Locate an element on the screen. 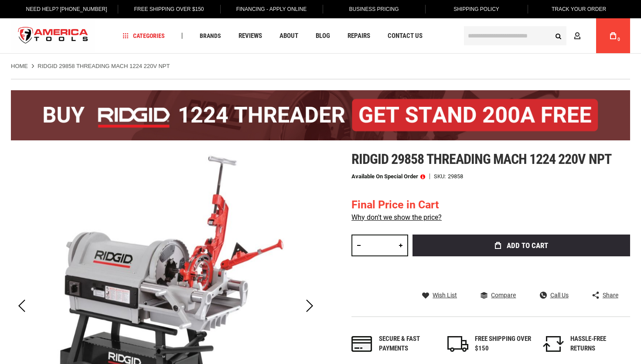 The height and width of the screenshot is (364, 641). span: 0 is located at coordinates (619, 39).